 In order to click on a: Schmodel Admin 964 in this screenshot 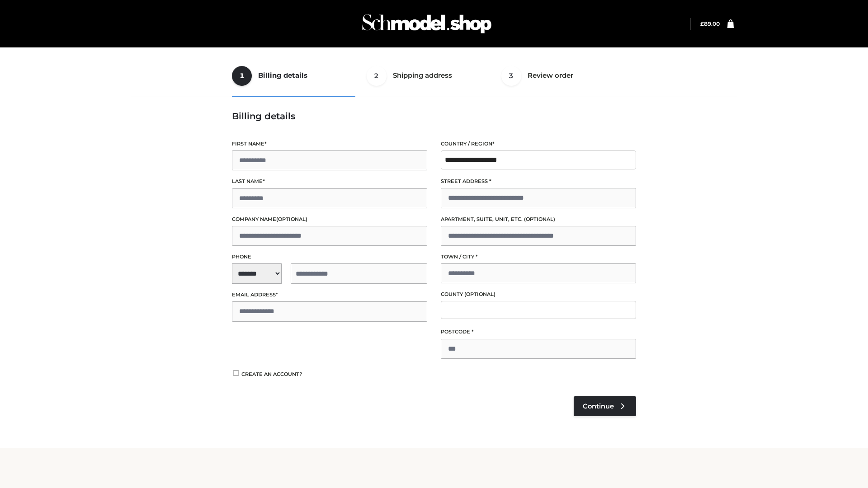, I will do `click(427, 23)`.